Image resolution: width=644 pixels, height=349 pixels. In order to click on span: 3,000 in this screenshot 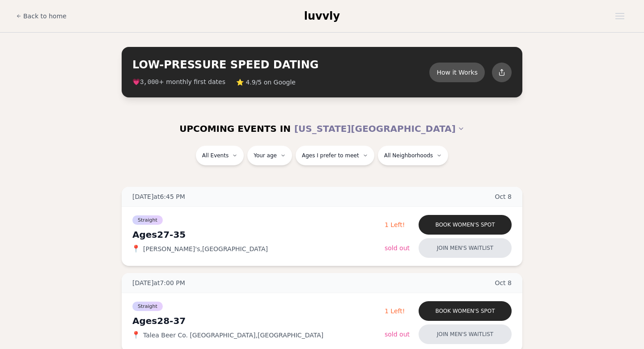, I will do `click(149, 82)`.